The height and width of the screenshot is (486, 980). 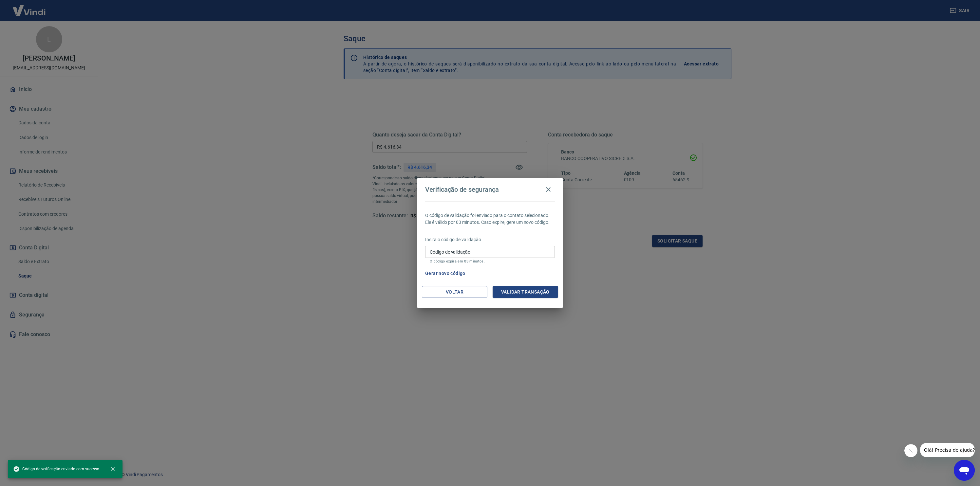 I want to click on p: O código expira em 03 minutos., so click(x=490, y=261).